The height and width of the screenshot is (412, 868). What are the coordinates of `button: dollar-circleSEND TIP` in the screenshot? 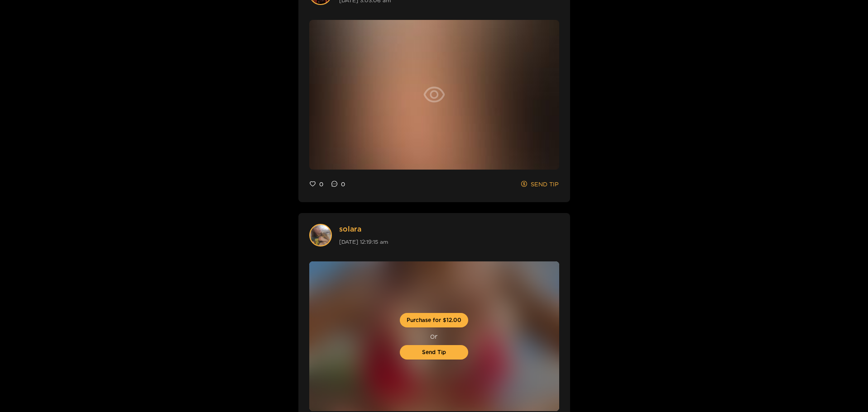 It's located at (540, 184).